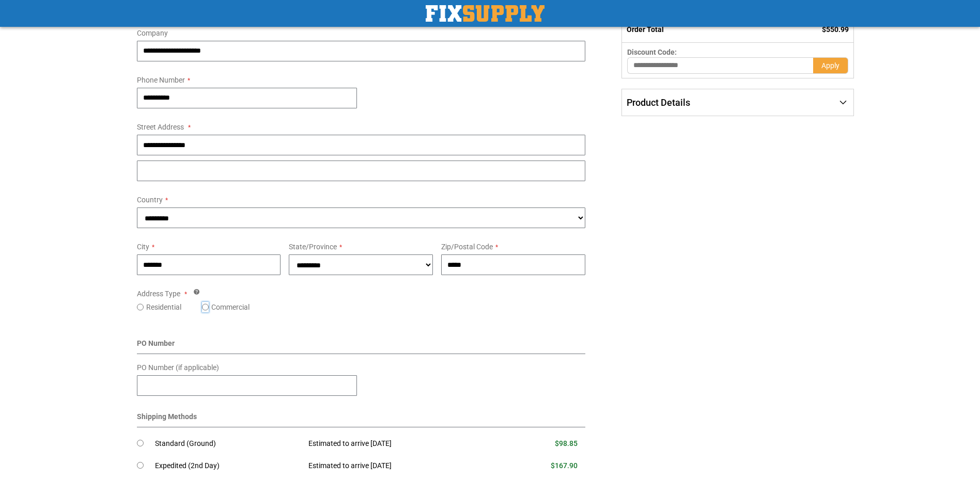 This screenshot has height=480, width=980. Describe the element at coordinates (230, 307) in the screenshot. I see `label: Commercial` at that location.